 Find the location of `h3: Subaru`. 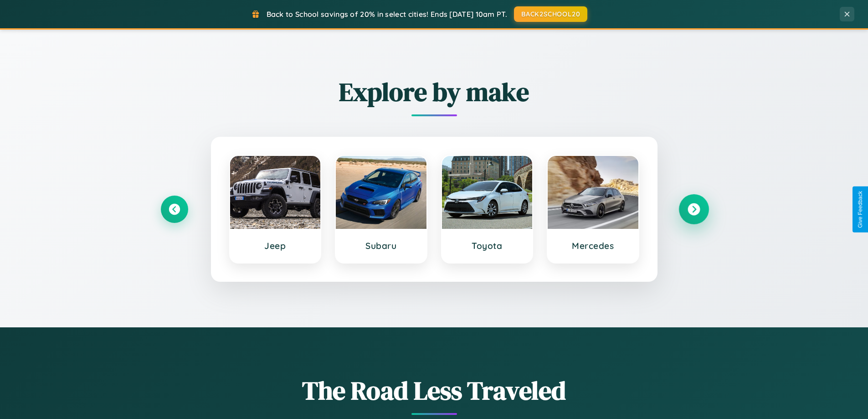

h3: Subaru is located at coordinates (381, 246).